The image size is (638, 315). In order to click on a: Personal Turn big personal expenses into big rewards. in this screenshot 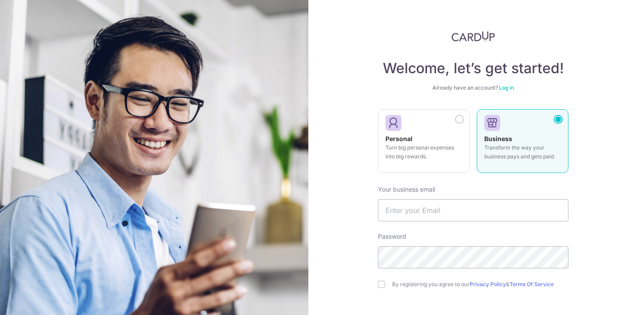, I will do `click(424, 144)`.